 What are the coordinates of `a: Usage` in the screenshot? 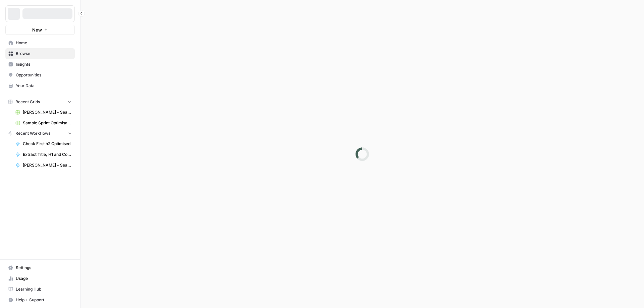 It's located at (40, 279).